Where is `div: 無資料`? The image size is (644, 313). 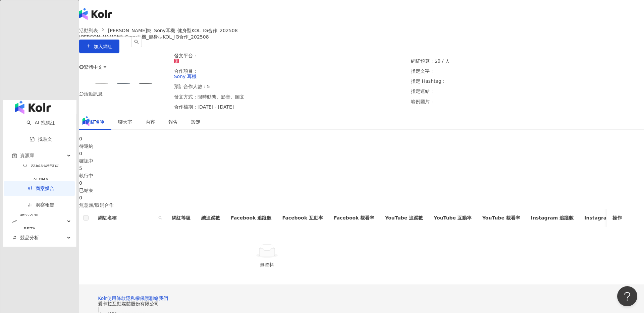
div: 無資料 is located at coordinates (267, 265).